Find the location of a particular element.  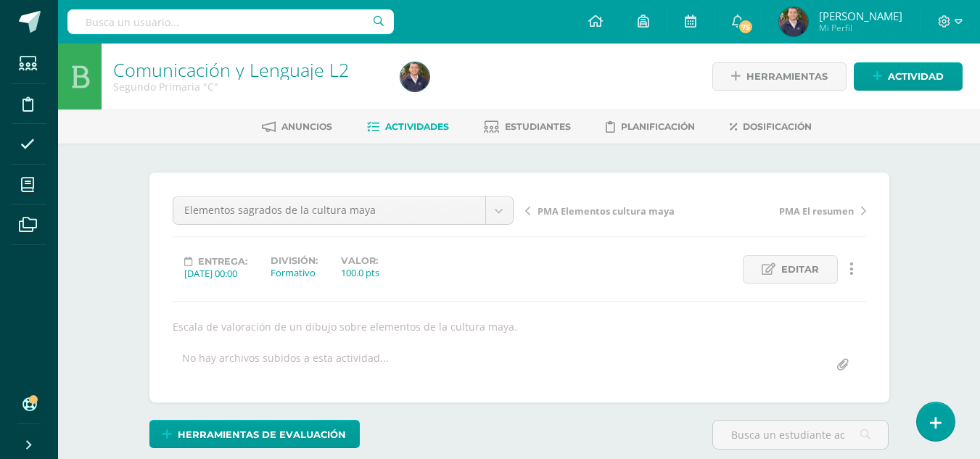

h1: Comunicación y Lenguaje L2 is located at coordinates (248, 70).